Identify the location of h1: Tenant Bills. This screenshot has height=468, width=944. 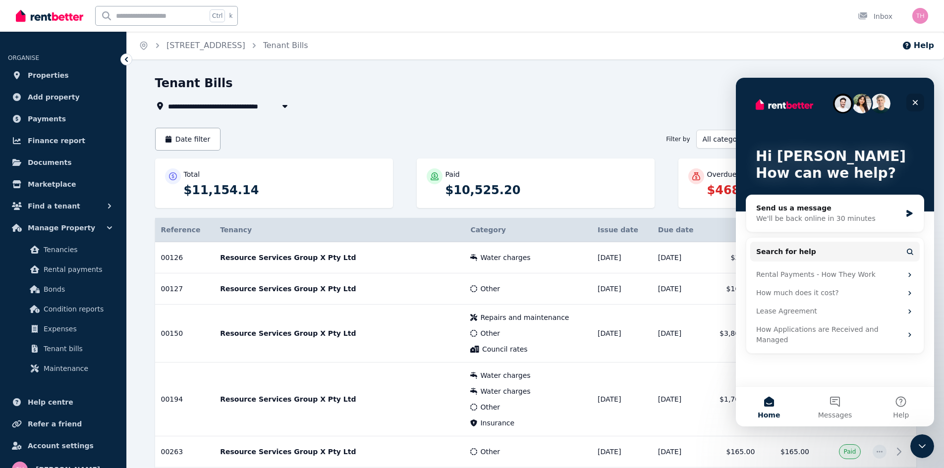
(194, 83).